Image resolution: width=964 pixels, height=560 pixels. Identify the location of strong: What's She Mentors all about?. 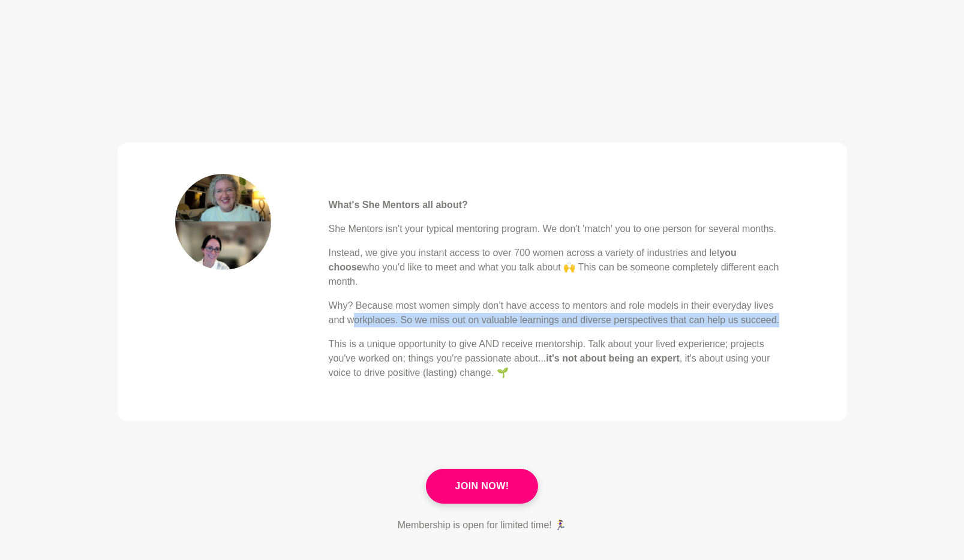
(399, 204).